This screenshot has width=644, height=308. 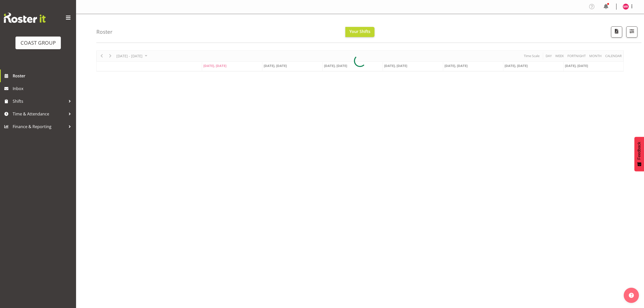 I want to click on span: Time & Attendance, so click(x=39, y=114).